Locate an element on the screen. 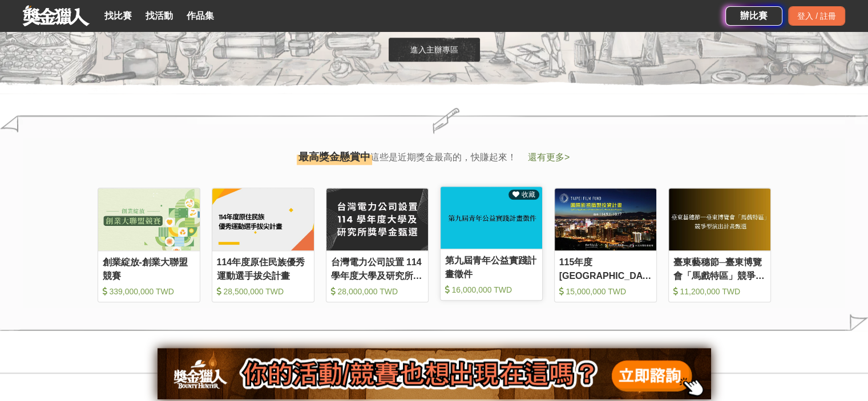 Image resolution: width=868 pixels, height=401 pixels. a: 進入主辦專區 is located at coordinates (434, 49).